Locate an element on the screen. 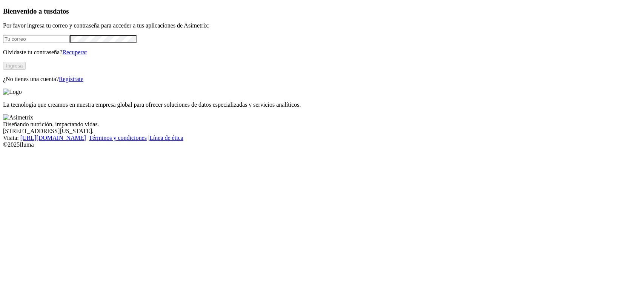 The image size is (644, 291). p: La tecnología que creamos en nuestra empresa global para ofrecer soluciones de datos especializad... is located at coordinates (322, 105).